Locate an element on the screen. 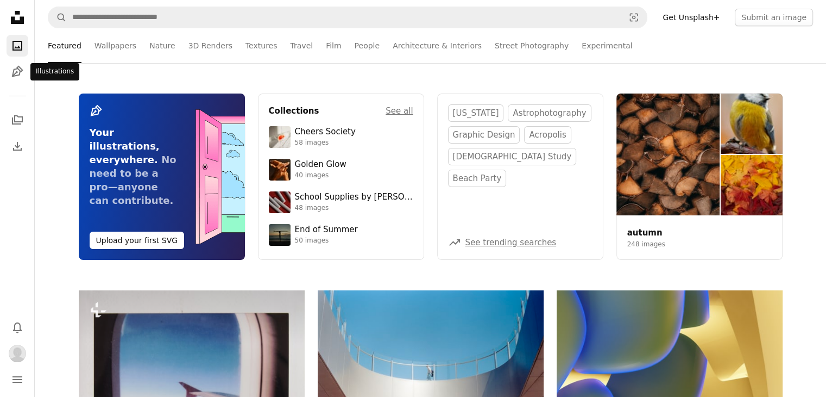  a: Illustrations is located at coordinates (17, 72).